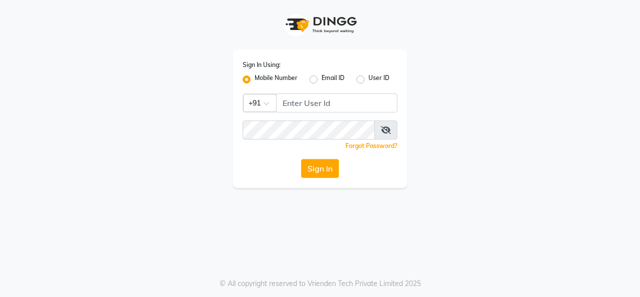 The width and height of the screenshot is (640, 297). What do you see at coordinates (276, 79) in the screenshot?
I see `label: Mobile Number` at bounding box center [276, 79].